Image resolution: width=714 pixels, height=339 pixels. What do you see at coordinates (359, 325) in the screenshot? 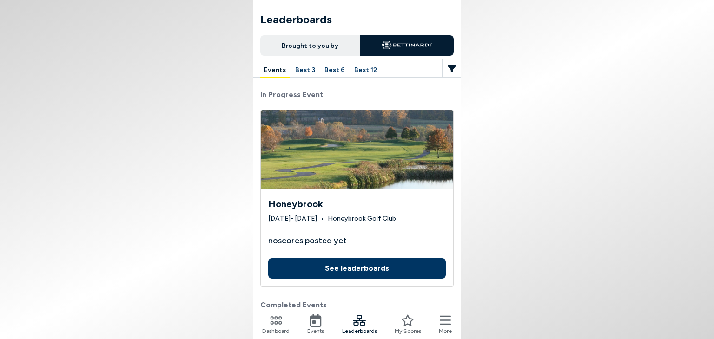
I see `a: Leaderboards` at bounding box center [359, 325].